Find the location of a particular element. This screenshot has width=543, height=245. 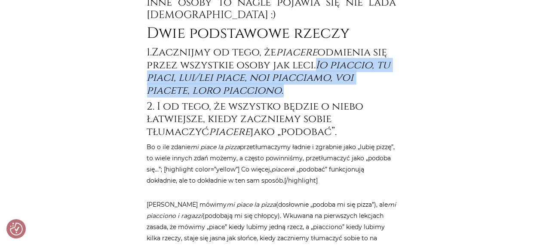

img: Revisit consent button is located at coordinates (16, 229).